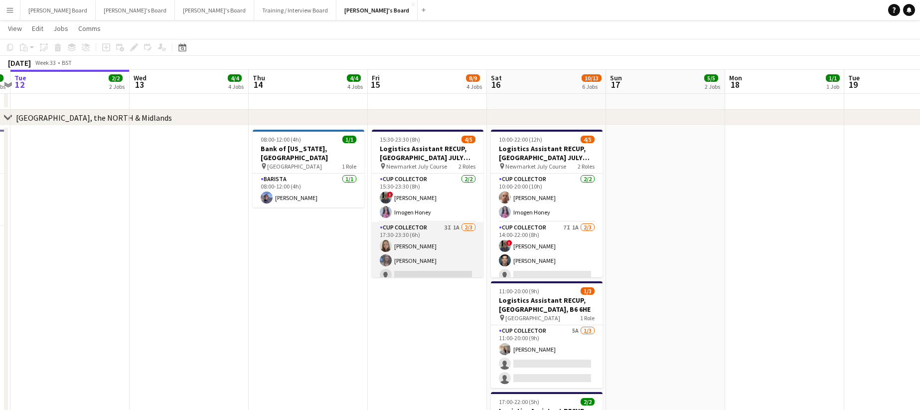 The width and height of the screenshot is (920, 410). Describe the element at coordinates (736, 78) in the screenshot. I see `span: Mon` at that location.